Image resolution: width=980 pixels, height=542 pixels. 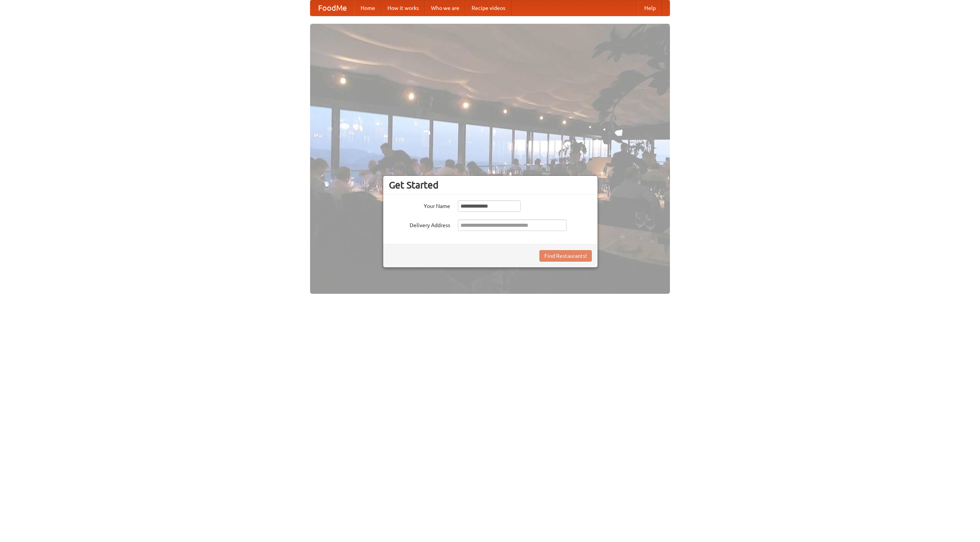 I want to click on label: Delivery Address, so click(x=419, y=224).